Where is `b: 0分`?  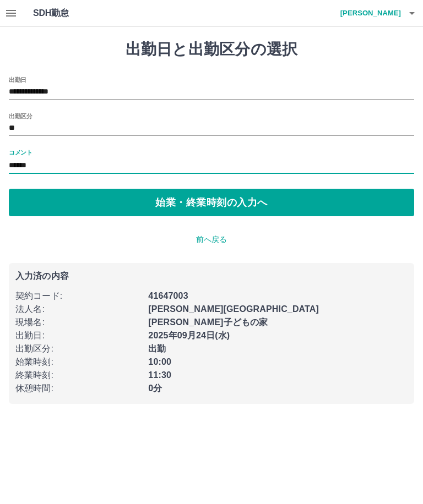 b: 0分 is located at coordinates (155, 388).